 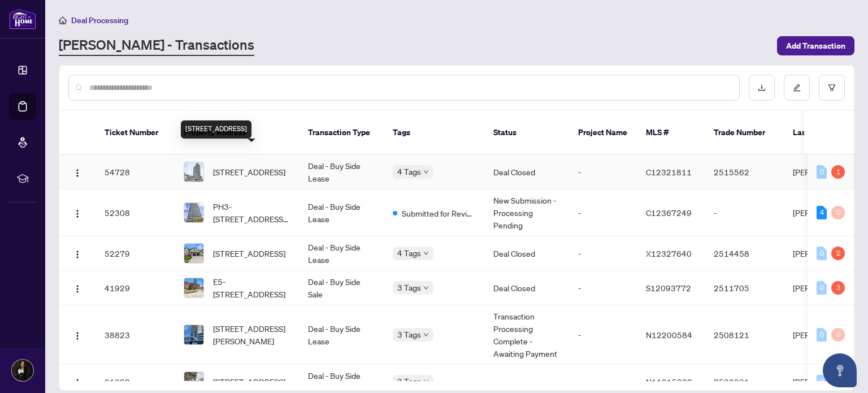 What do you see at coordinates (744, 172) in the screenshot?
I see `td: 2515562` at bounding box center [744, 172].